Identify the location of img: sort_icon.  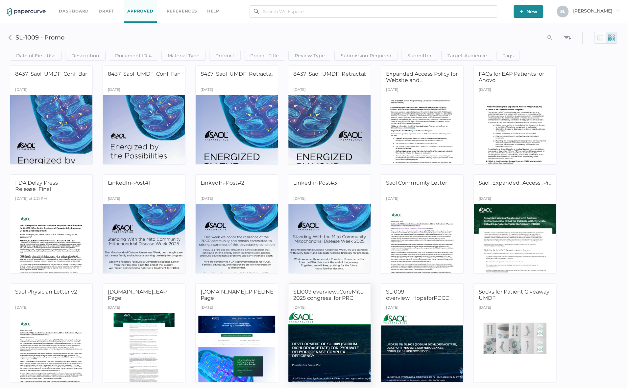
(568, 37).